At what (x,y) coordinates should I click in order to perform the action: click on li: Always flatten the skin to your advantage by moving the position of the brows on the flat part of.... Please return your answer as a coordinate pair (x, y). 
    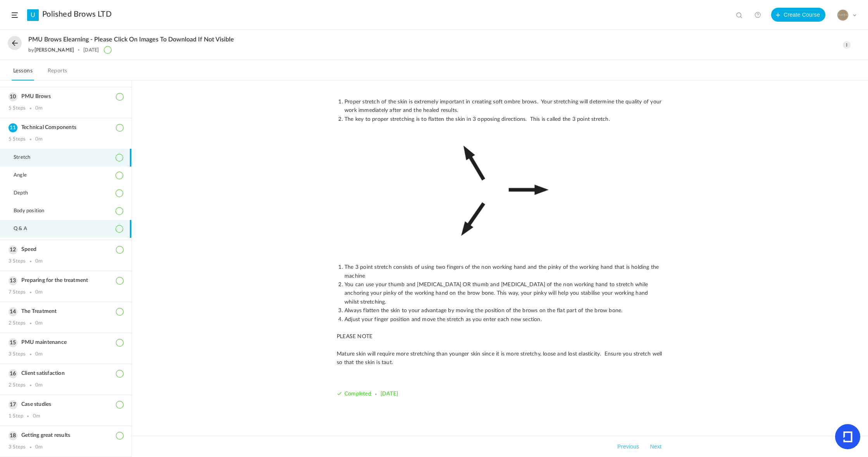
    Looking at the image, I should click on (504, 311).